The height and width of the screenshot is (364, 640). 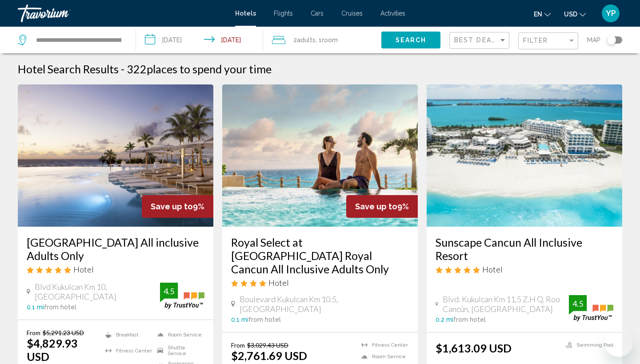 What do you see at coordinates (317, 13) in the screenshot?
I see `span: Cars` at bounding box center [317, 13].